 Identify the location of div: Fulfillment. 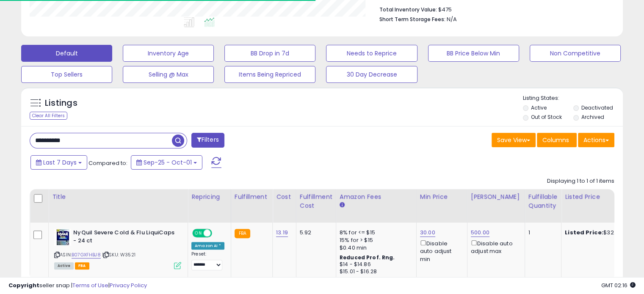
(251, 197).